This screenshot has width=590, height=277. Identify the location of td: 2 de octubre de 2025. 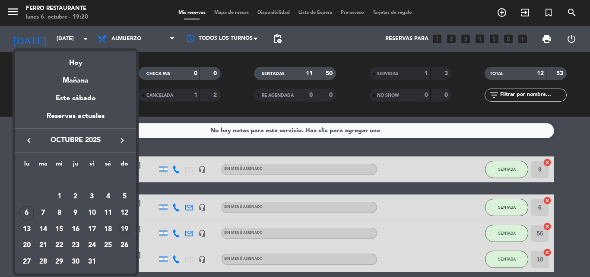
(76, 197).